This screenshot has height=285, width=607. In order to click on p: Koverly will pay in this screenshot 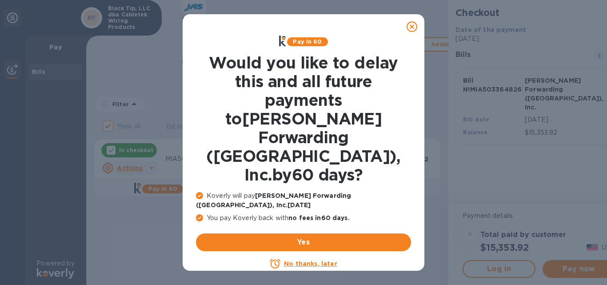, I will do `click(303, 200)`.